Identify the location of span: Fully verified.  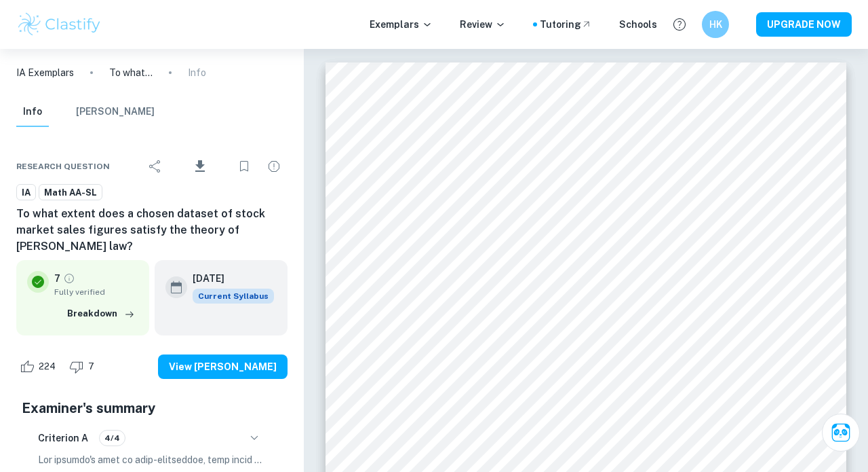
(97, 292).